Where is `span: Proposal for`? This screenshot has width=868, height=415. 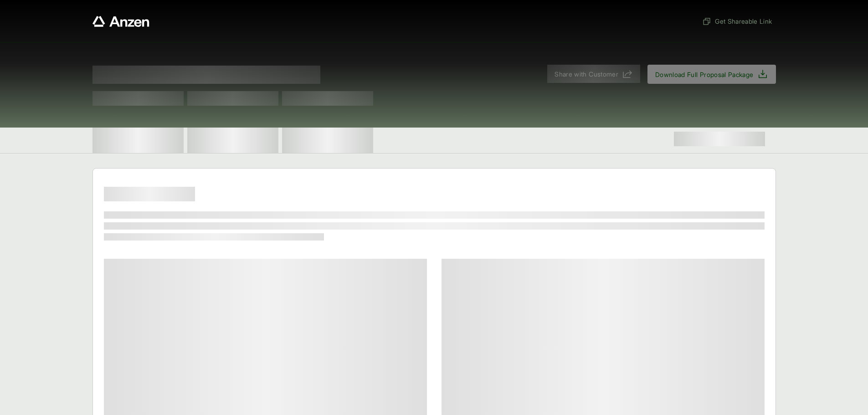 span: Proposal for is located at coordinates (206, 75).